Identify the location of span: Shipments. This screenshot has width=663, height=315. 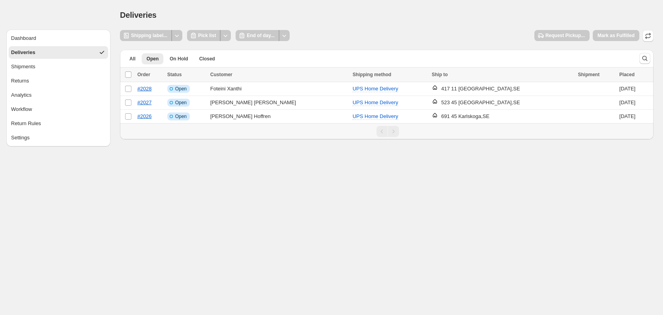
(23, 67).